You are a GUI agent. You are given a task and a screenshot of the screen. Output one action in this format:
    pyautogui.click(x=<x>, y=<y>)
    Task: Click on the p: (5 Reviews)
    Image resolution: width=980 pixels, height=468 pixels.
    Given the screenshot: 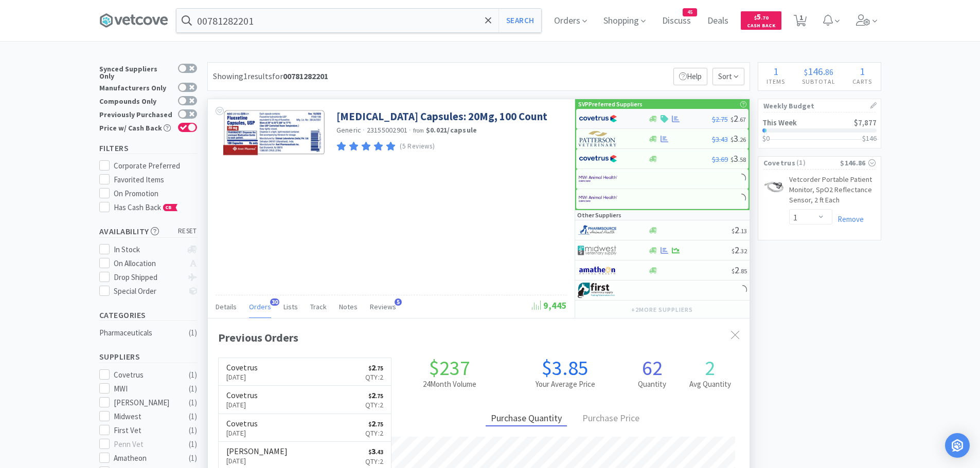 What is the action you would take?
    pyautogui.click(x=417, y=147)
    